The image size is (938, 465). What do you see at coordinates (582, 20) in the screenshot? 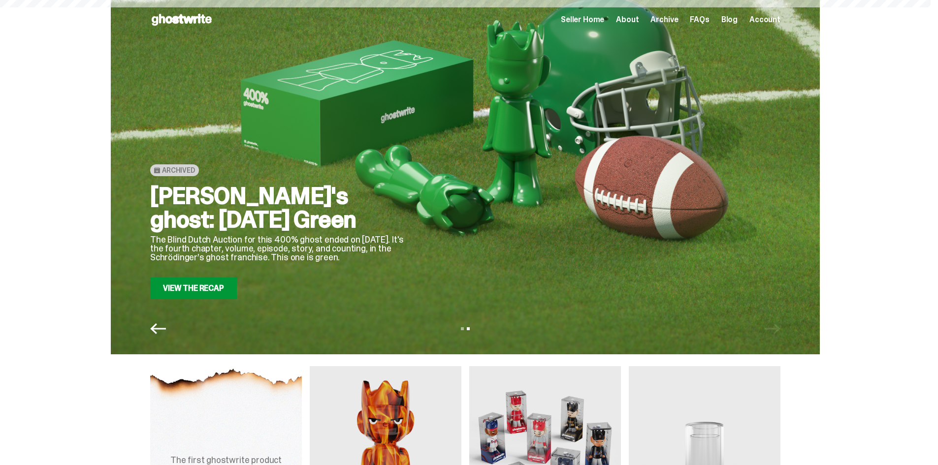
I see `span: Seller Home` at bounding box center [582, 20].